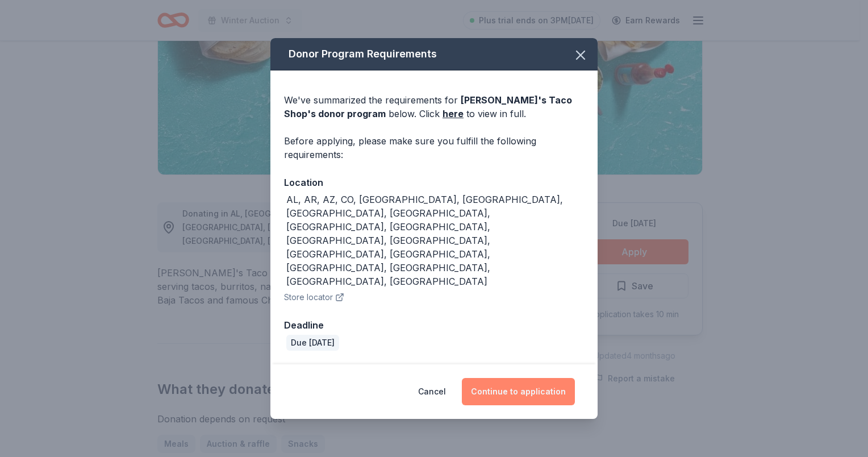  What do you see at coordinates (518, 392) in the screenshot?
I see `button: Continue to application` at bounding box center [518, 392].